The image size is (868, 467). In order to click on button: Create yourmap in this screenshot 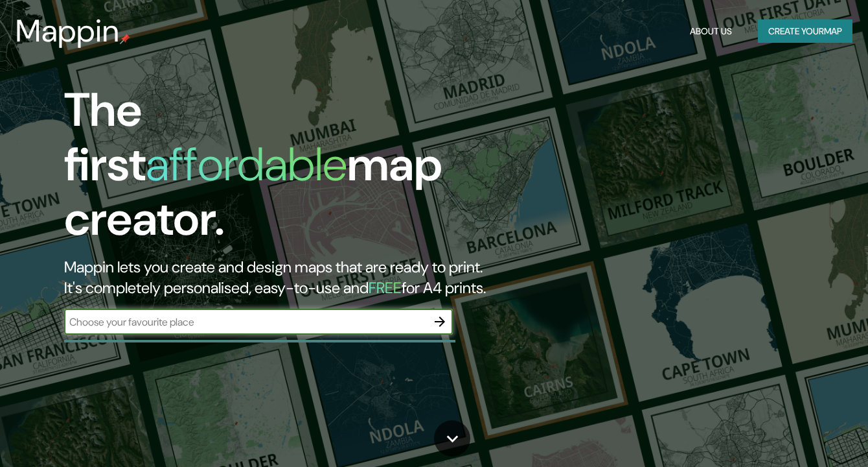, I will do `click(806, 31)`.